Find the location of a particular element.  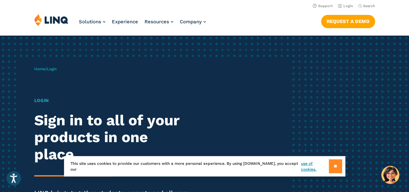

span: Login is located at coordinates (52, 69).